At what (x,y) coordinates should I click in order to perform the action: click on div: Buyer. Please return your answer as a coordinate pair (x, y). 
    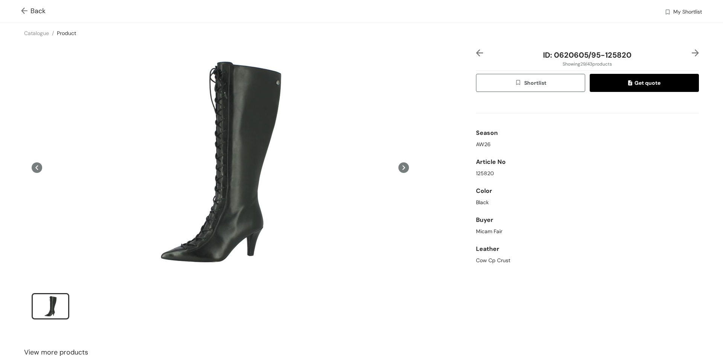
    Looking at the image, I should click on (588, 220).